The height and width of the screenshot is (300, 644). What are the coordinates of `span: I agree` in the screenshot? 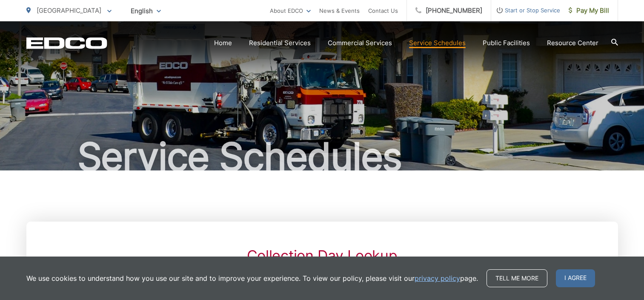 It's located at (575, 277).